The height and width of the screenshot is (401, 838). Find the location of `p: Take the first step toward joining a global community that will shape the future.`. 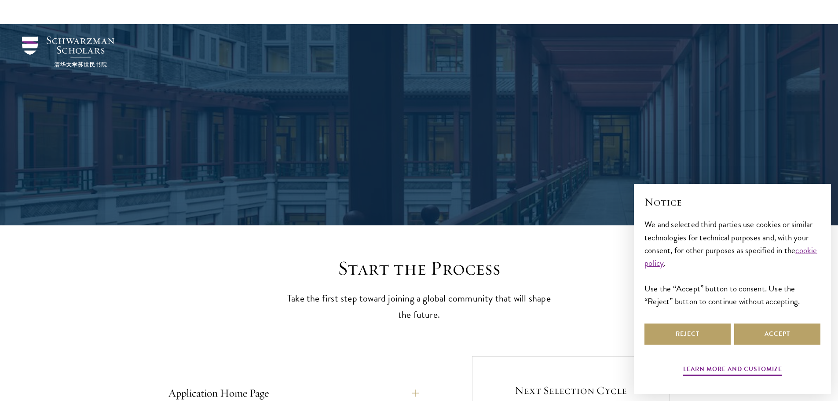

p: Take the first step toward joining a global community that will shape the future. is located at coordinates (419, 307).